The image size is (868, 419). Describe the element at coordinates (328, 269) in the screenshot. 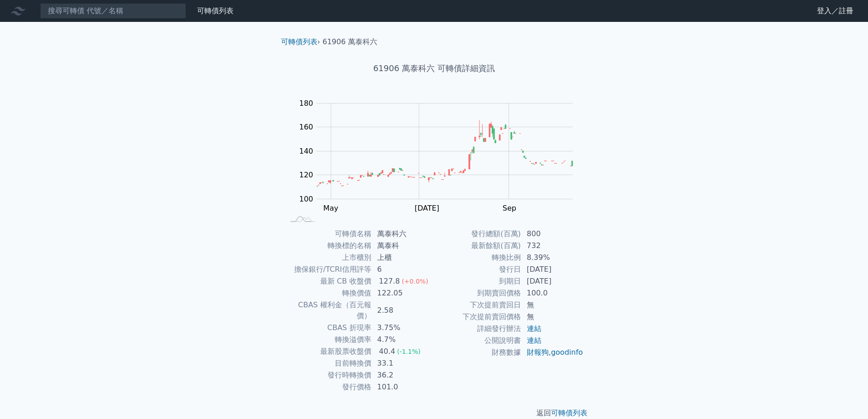

I see `td: 擔保銀行/TCRI信用評等` at that location.